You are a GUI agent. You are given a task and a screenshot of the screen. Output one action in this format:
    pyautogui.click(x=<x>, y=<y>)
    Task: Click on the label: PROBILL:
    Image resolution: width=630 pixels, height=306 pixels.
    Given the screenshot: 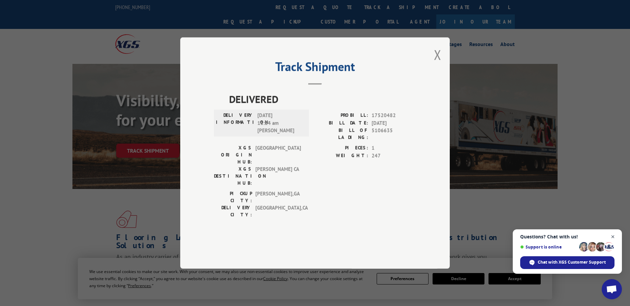 What is the action you would take?
    pyautogui.click(x=341, y=115)
    